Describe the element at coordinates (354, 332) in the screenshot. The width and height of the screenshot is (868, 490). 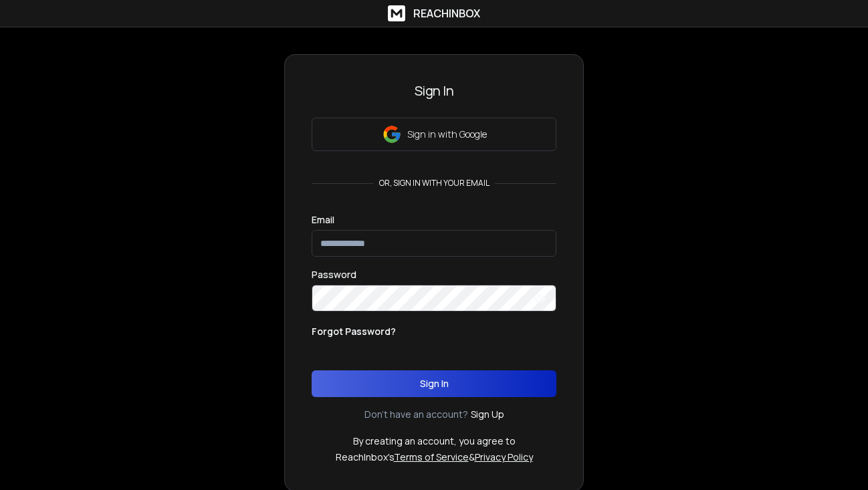
I see `p: Forgot Password?` at that location.